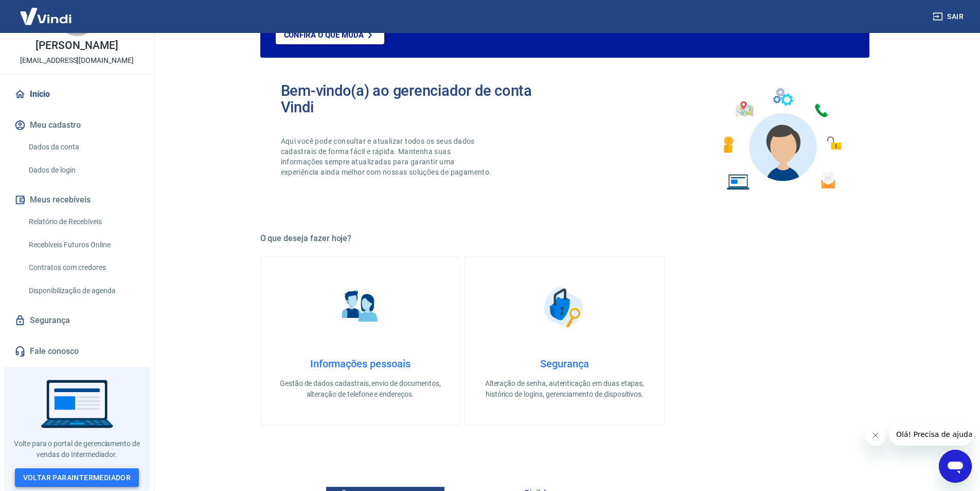  I want to click on h2: Bem-vindo(a) ao gerenciador de conta Vindi, so click(423, 99).